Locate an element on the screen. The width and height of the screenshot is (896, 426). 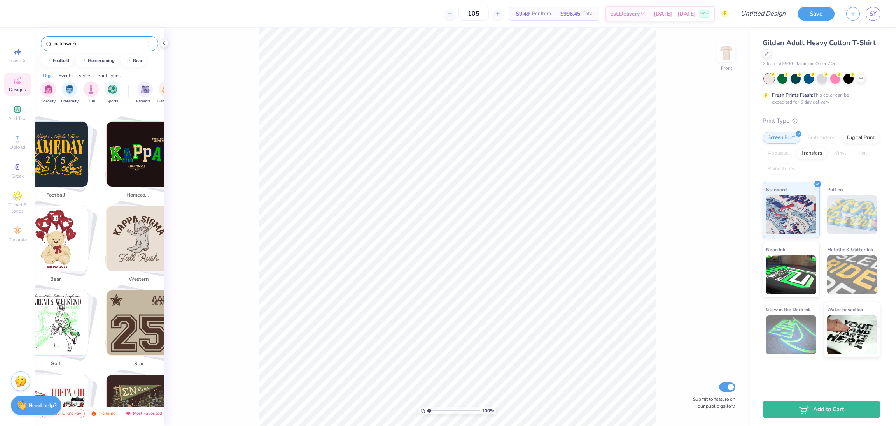
div: Most Favorited is located at coordinates (144, 413).